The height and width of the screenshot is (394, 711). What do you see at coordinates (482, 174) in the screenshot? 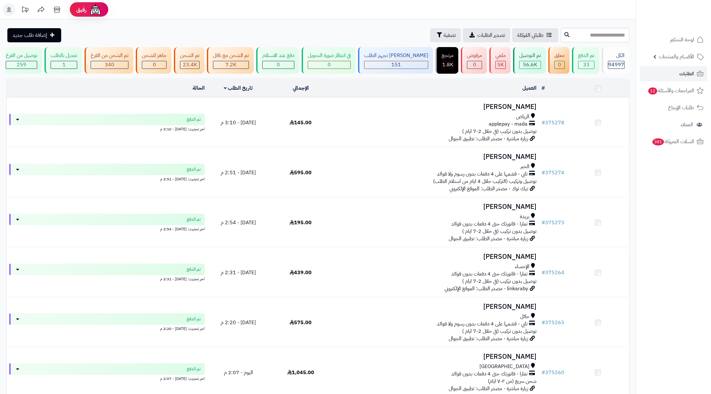
I see `span: تابي - قسّمها على 4 دفعات بدون رسوم ولا فوائد` at bounding box center [482, 174].